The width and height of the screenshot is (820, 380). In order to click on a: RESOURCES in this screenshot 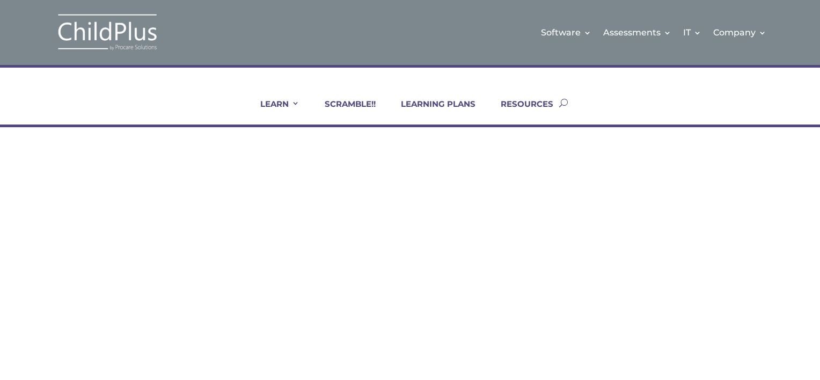, I will do `click(520, 112)`.